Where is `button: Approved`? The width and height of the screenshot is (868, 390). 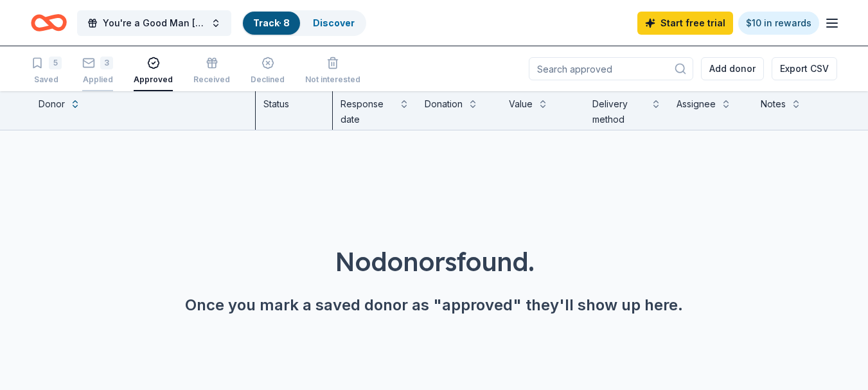
button: Approved is located at coordinates (153, 72).